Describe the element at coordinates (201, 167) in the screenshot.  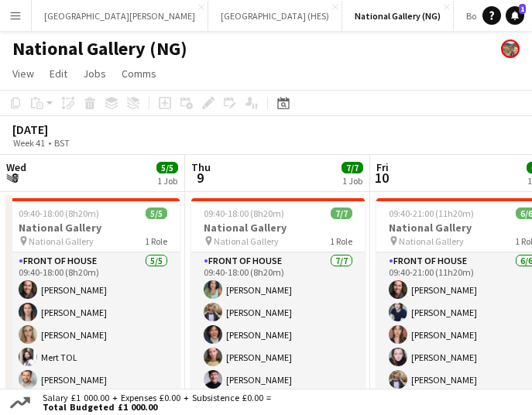
I see `span: Thu` at that location.